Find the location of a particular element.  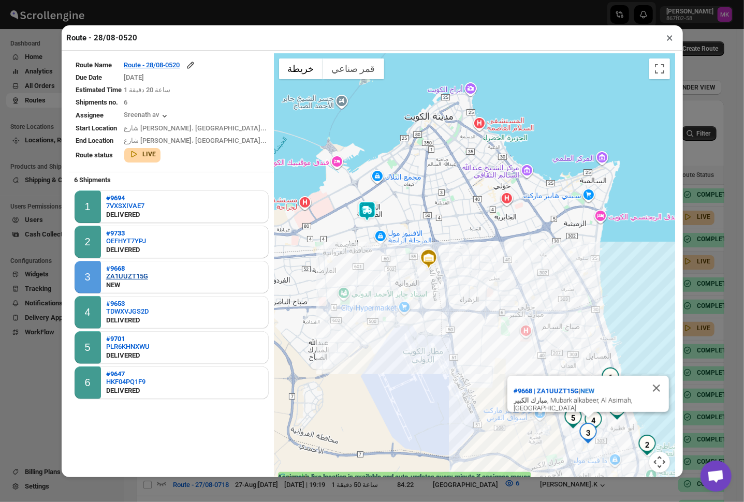

b: #9694 is located at coordinates (115, 198).